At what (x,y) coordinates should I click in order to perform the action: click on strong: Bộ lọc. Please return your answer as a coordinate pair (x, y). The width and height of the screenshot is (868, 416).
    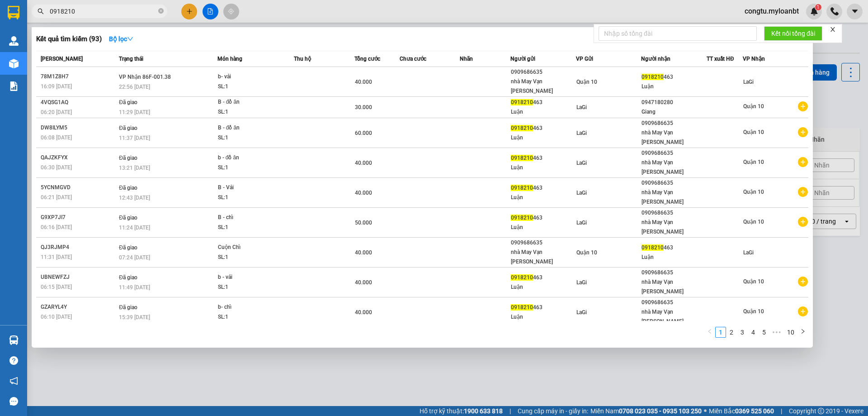
    Looking at the image, I should click on (121, 39).